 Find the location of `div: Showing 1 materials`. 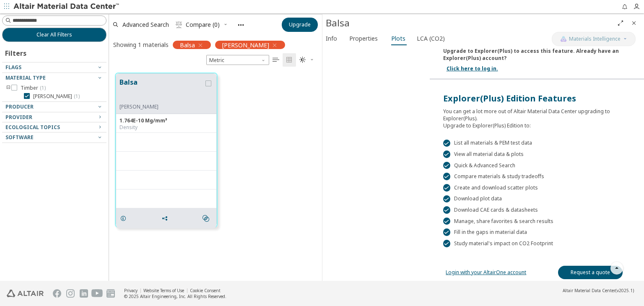

div: Showing 1 materials is located at coordinates (141, 44).